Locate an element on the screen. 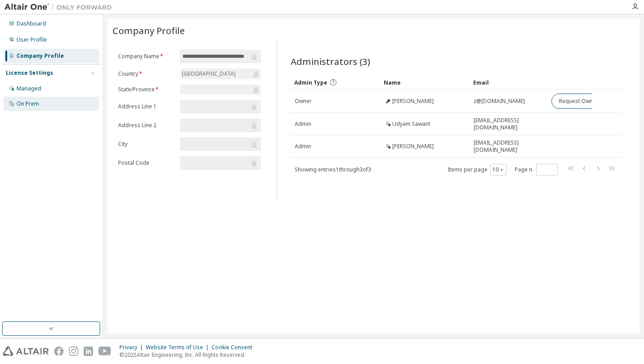  div: On Prem is located at coordinates (28, 104).